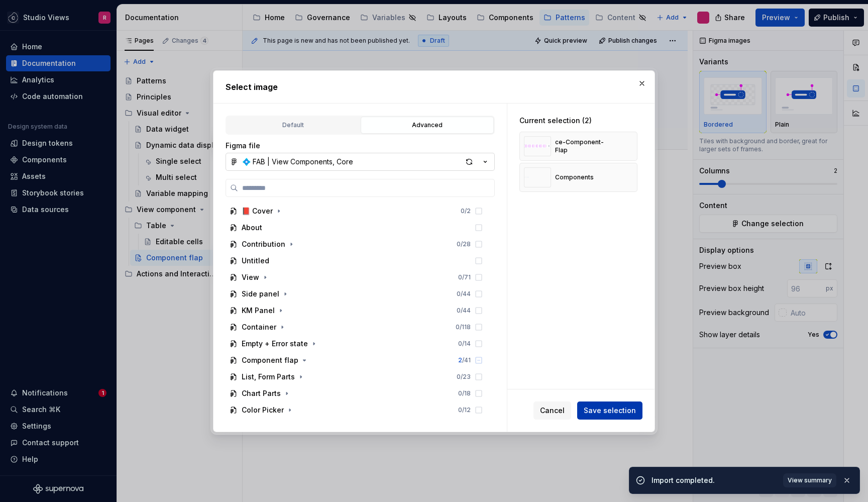 The height and width of the screenshot is (502, 868). What do you see at coordinates (464, 393) in the screenshot?
I see `div: 0 / 18` at bounding box center [464, 393].